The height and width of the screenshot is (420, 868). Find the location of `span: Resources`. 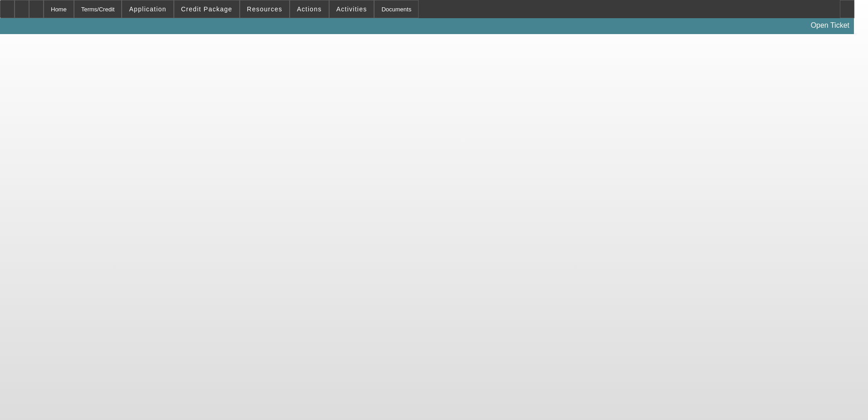

span: Resources is located at coordinates (265, 9).